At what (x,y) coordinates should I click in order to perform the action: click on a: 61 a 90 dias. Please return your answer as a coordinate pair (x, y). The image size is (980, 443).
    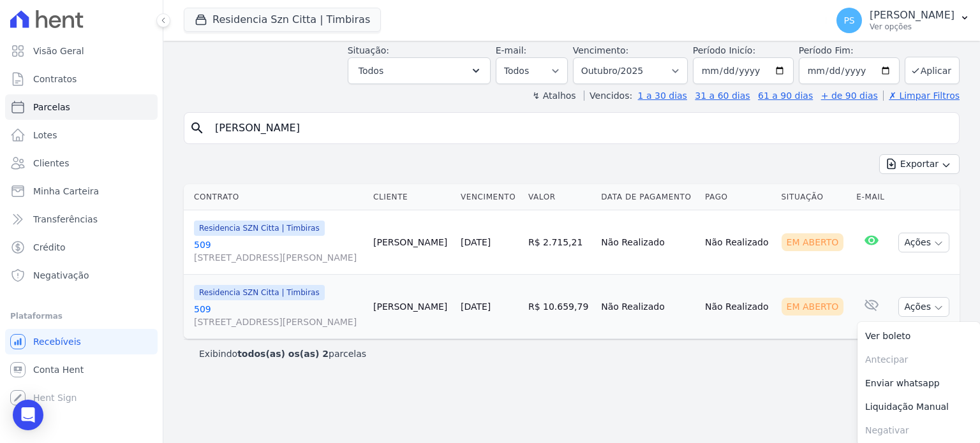
    Looking at the image, I should click on (785, 96).